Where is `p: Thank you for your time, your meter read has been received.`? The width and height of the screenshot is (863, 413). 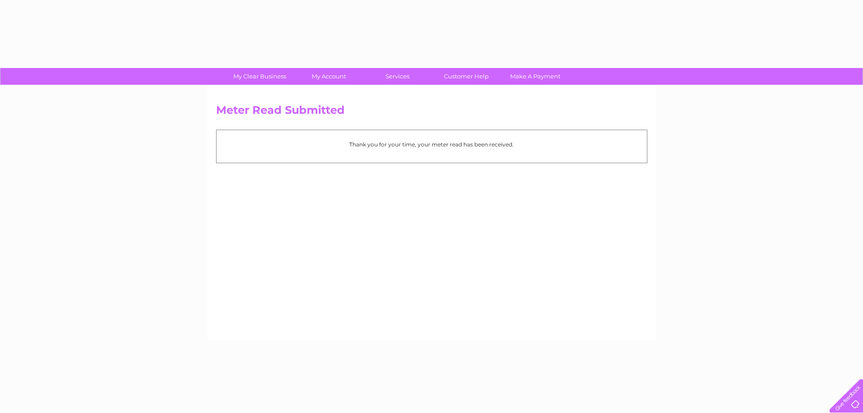 p: Thank you for your time, your meter read has been received. is located at coordinates (432, 144).